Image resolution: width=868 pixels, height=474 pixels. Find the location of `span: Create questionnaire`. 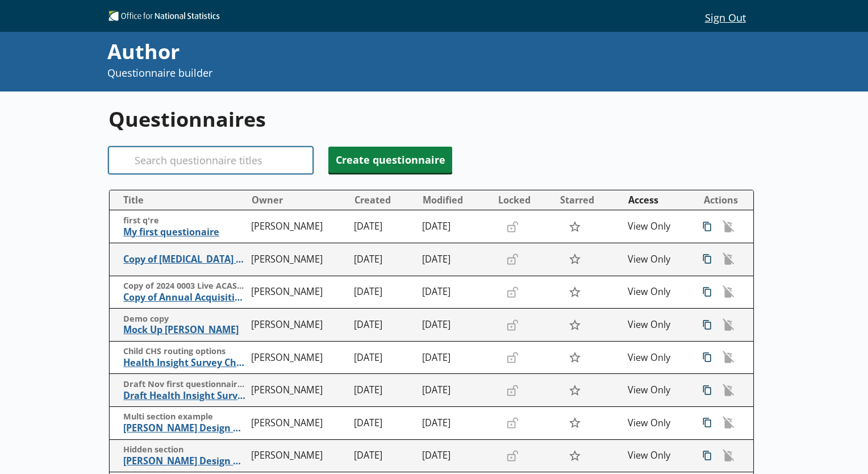

span: Create questionnaire is located at coordinates (390, 160).